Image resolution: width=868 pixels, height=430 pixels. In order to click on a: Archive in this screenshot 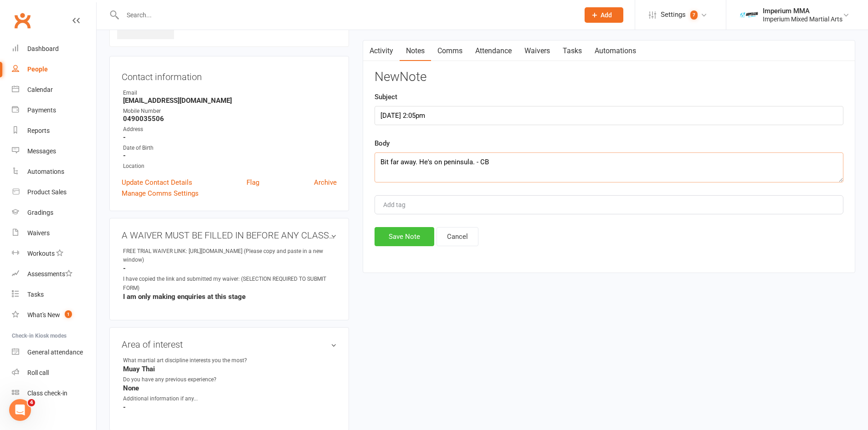, I will do `click(326, 183)`.